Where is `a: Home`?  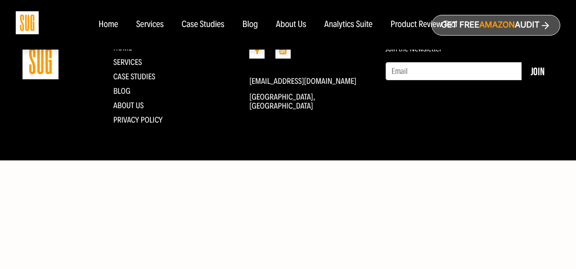
a: Home is located at coordinates (108, 25).